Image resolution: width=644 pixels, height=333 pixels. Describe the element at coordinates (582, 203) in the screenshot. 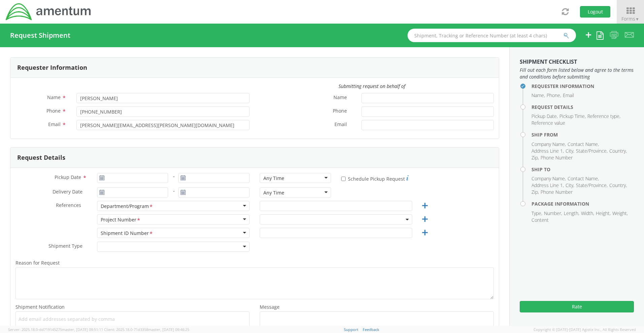

I see `h4: Package Information` at that location.